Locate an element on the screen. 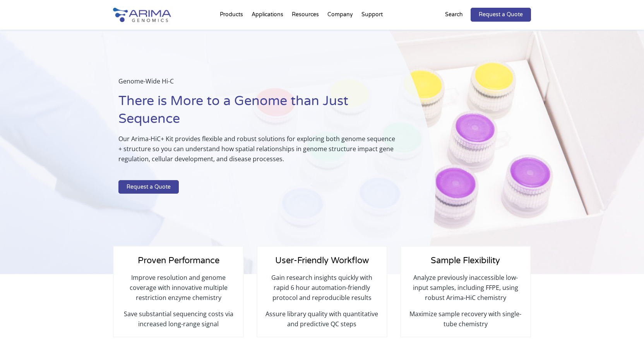 The image size is (644, 339). p: Genome-Wide Hi-C is located at coordinates (258, 84).